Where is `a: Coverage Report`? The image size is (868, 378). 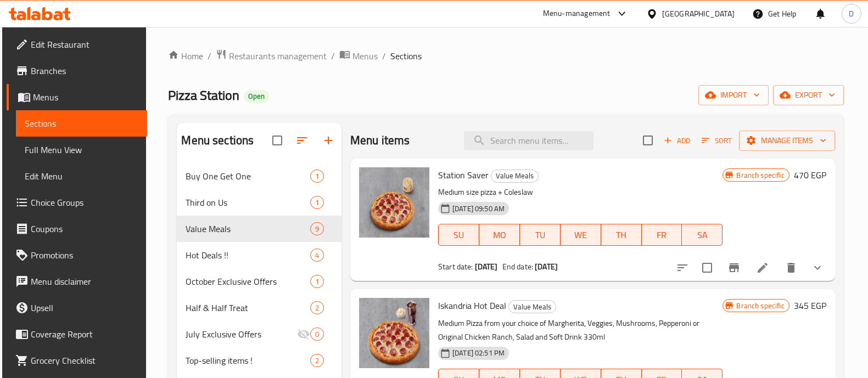 a: Coverage Report is located at coordinates (77, 334).